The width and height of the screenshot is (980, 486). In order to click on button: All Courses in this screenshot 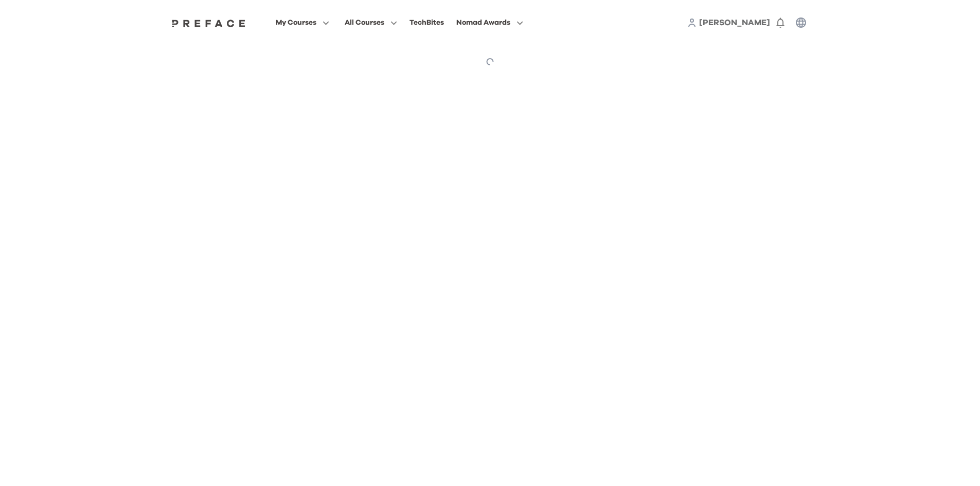, I will do `click(371, 23)`.